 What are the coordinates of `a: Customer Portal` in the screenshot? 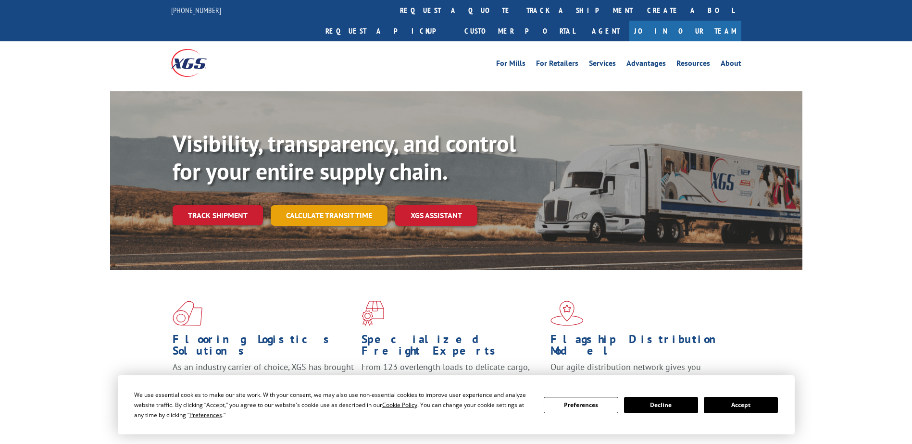 It's located at (520, 31).